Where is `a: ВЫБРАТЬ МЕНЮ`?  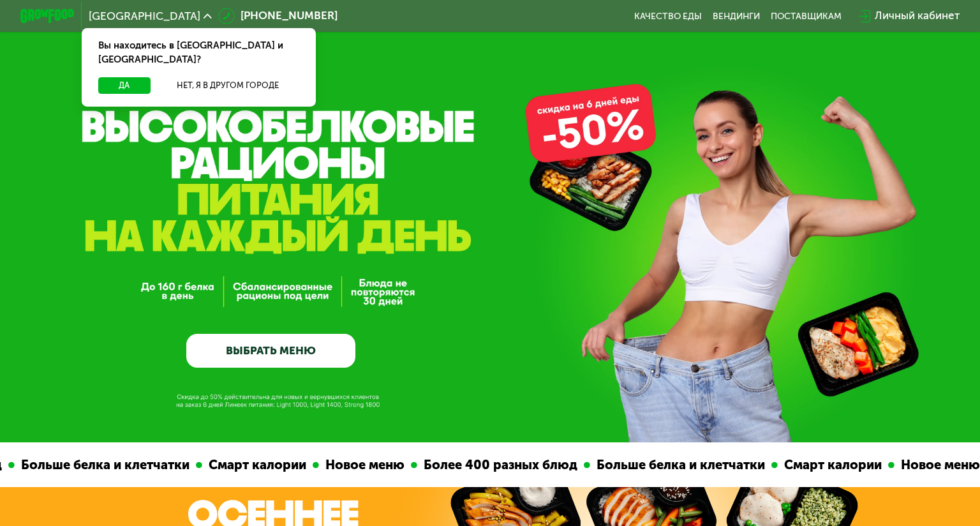
a: ВЫБРАТЬ МЕНЮ is located at coordinates (272, 350).